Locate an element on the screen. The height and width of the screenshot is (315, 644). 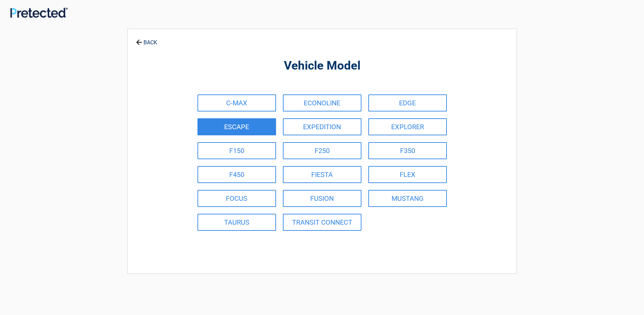
a: F450 is located at coordinates (237, 175).